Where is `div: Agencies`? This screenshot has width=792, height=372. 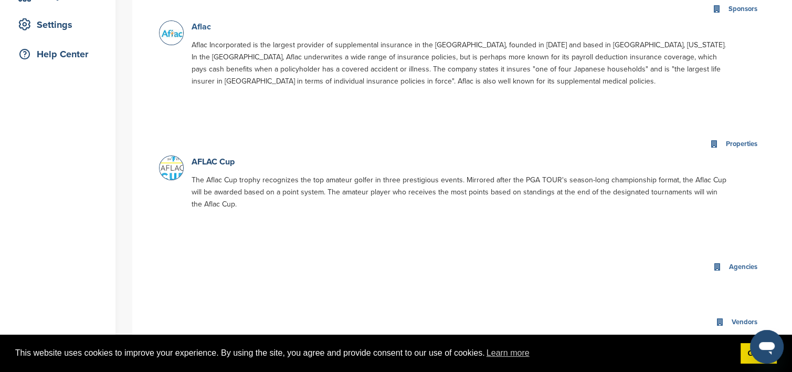 div: Agencies is located at coordinates (743, 267).